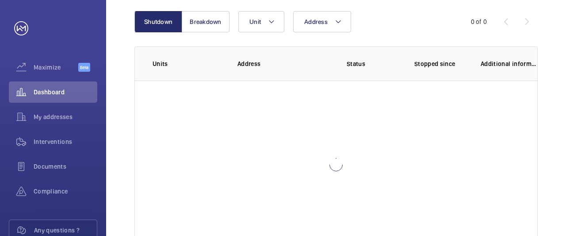 Image resolution: width=566 pixels, height=236 pixels. I want to click on p: Units, so click(188, 64).